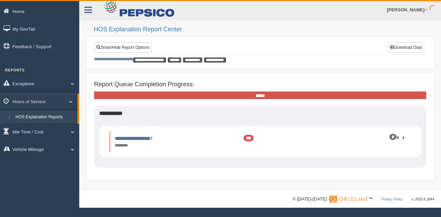 The image size is (441, 217). What do you see at coordinates (45, 117) in the screenshot?
I see `a: HOS Explanation Reports` at bounding box center [45, 117].